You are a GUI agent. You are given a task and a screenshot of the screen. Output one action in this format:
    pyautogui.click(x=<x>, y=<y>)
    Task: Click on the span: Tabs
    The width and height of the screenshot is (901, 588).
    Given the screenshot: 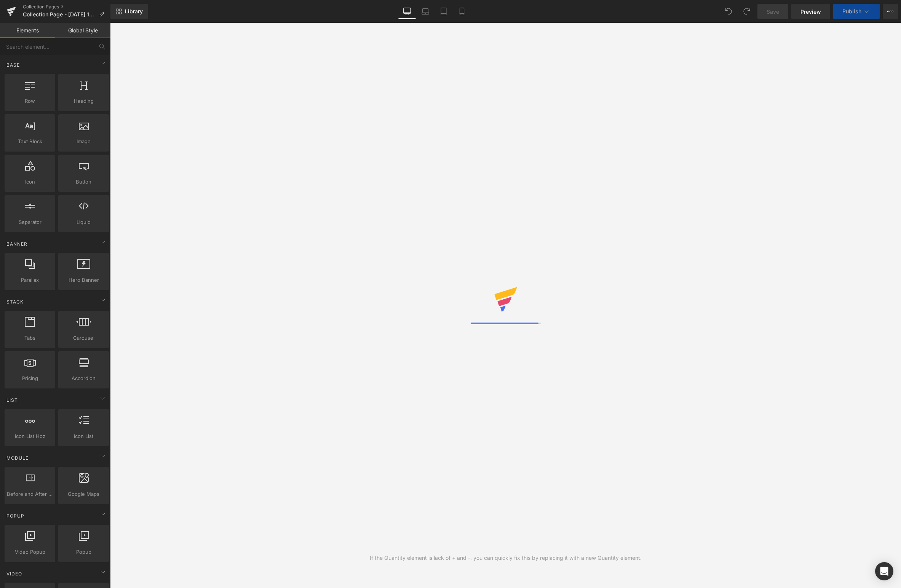 What is the action you would take?
    pyautogui.click(x=30, y=337)
    